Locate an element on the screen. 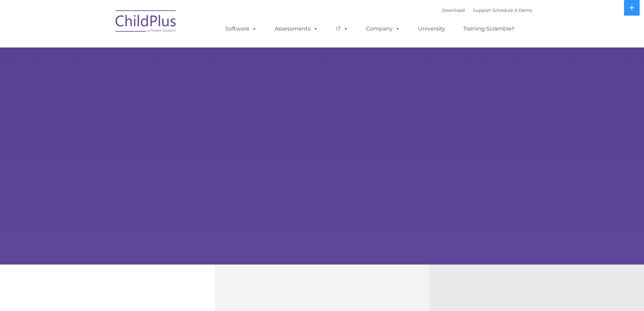 Image resolution: width=644 pixels, height=311 pixels. img: ChildPlus by Procare Solutions is located at coordinates (146, 23).